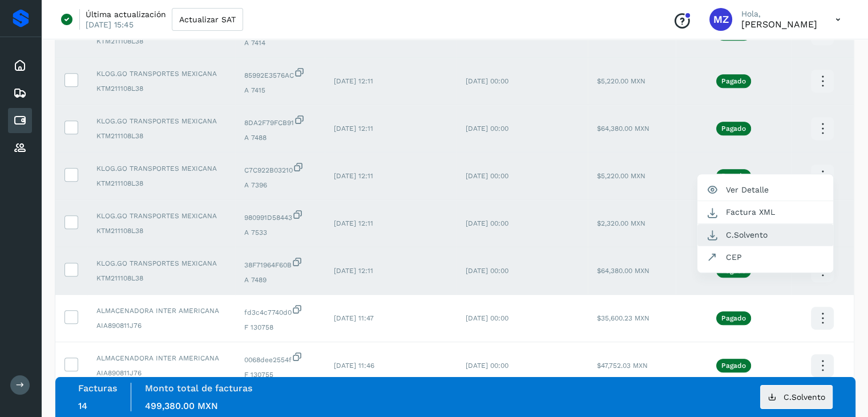  Describe the element at coordinates (181, 405) in the screenshot. I see `span: 499,380.00 MXN` at that location.